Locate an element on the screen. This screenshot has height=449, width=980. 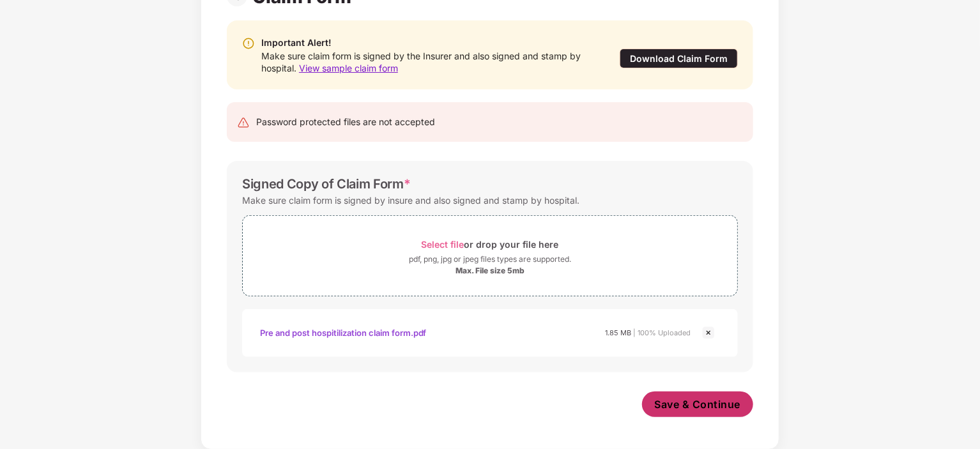
span: 1.85 MB is located at coordinates (618, 333).